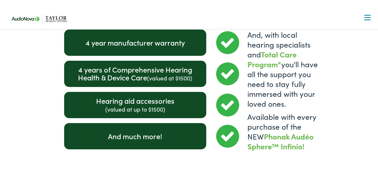  I want to click on a: What We Offer, so click(194, 37).